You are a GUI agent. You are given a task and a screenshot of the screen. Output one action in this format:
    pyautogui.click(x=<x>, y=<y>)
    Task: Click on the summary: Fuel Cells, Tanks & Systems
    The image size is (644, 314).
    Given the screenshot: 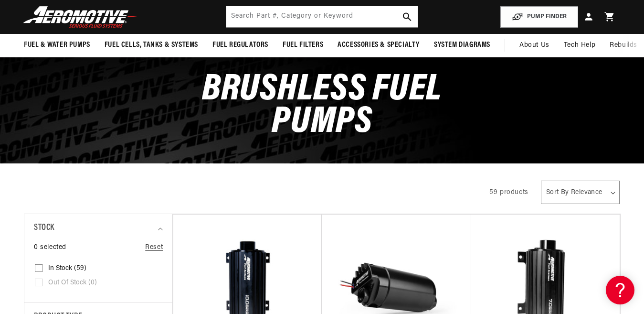 What is the action you would take?
    pyautogui.click(x=152, y=45)
    